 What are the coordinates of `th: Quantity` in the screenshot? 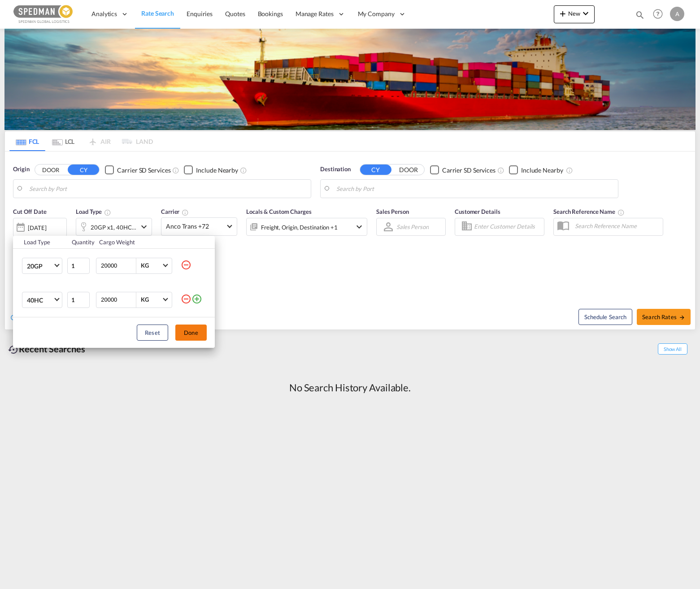 It's located at (80, 242).